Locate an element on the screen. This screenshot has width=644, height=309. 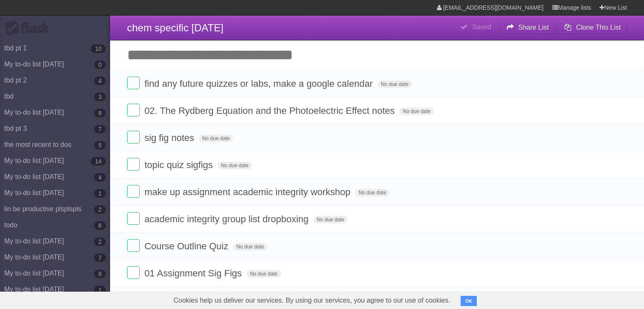
b: Clone This List is located at coordinates (598, 27).